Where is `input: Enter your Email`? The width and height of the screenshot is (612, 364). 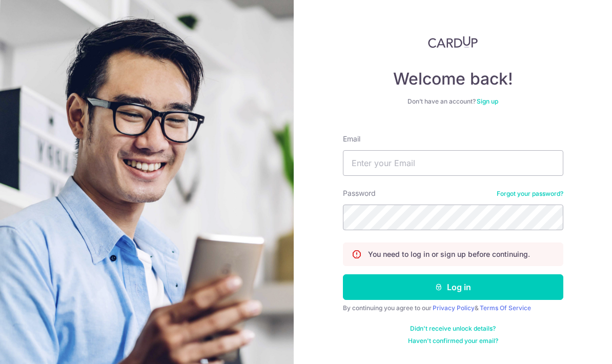 input: Enter your Email is located at coordinates (453, 163).